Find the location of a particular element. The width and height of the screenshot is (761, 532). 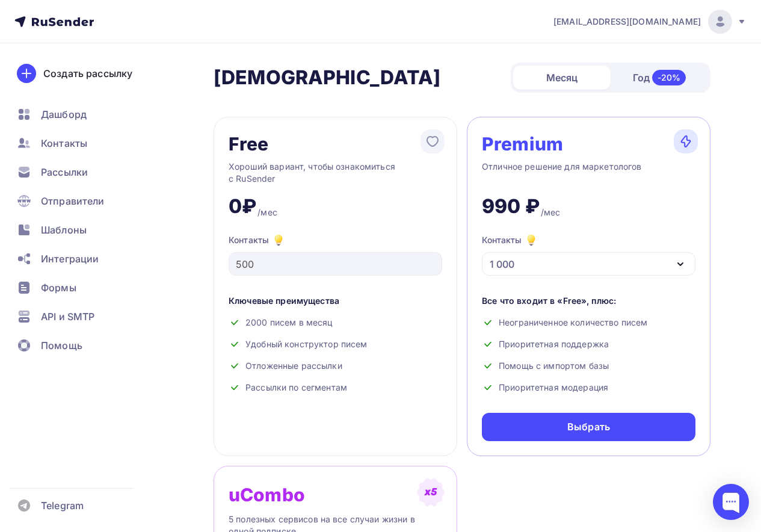

div: Отличное решение для маркетологов is located at coordinates (588, 173).